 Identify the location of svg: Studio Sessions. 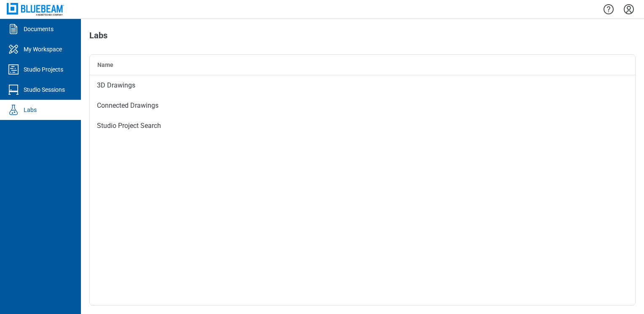
(13, 90).